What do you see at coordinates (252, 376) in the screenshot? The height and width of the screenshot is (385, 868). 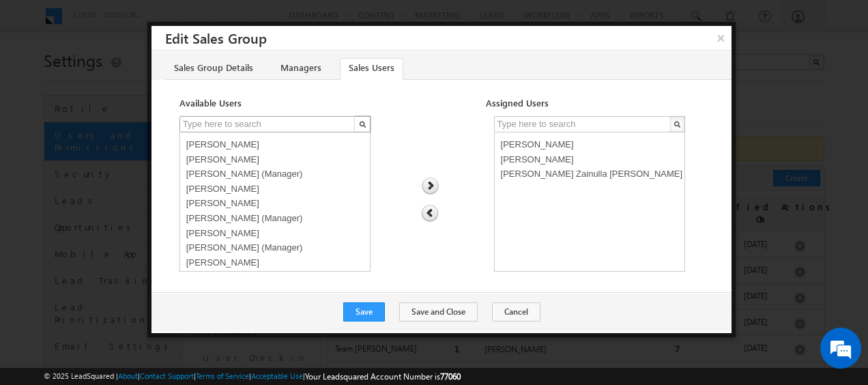 I see `span: © 2025 LeadSquared | | | | |` at bounding box center [252, 376].